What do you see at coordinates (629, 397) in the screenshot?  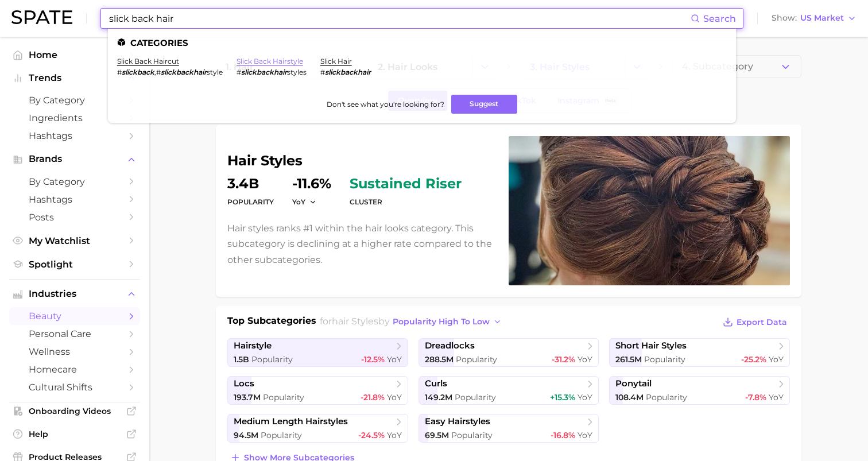 I see `span: 108.4m` at bounding box center [629, 397].